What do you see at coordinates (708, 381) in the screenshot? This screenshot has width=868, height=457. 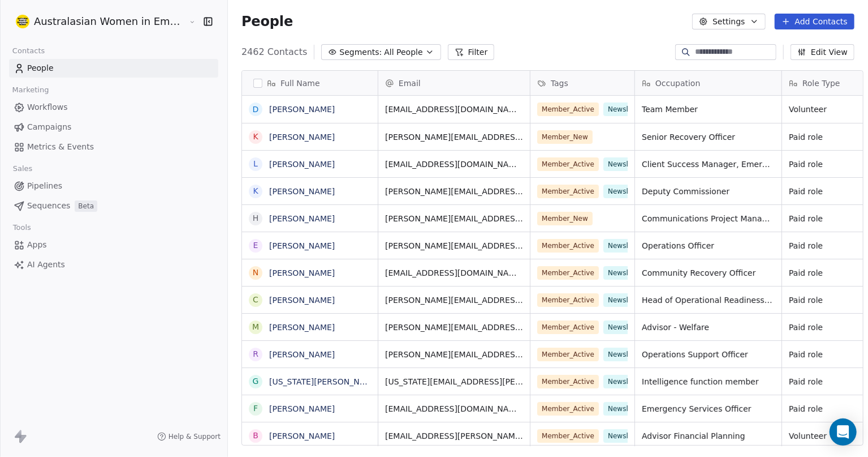 I see `span: Intelligence function member` at bounding box center [708, 381].